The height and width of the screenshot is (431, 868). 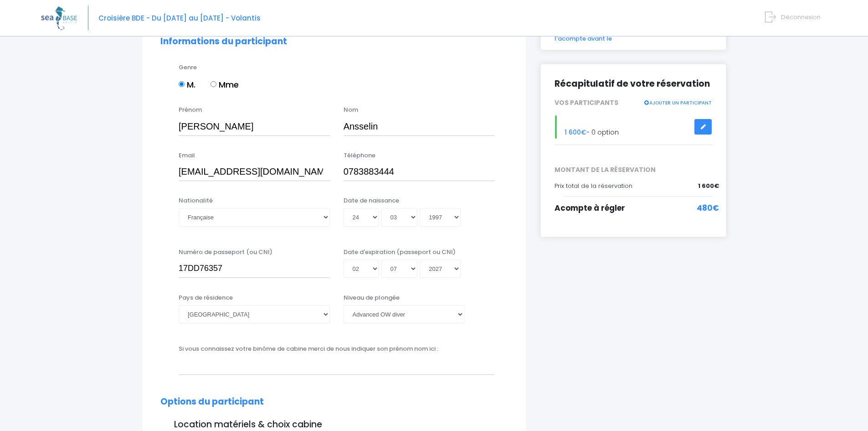 What do you see at coordinates (593, 186) in the screenshot?
I see `span: Prix total de la réservation` at bounding box center [593, 186].